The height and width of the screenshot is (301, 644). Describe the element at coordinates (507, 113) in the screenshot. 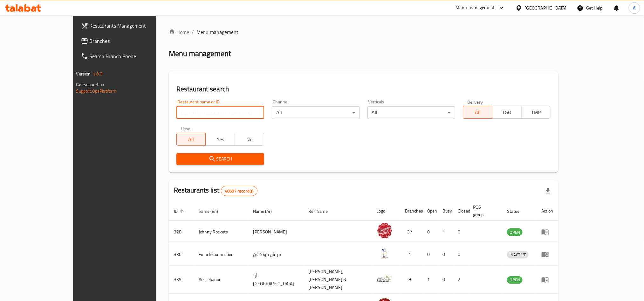

I see `span: TGO` at that location.